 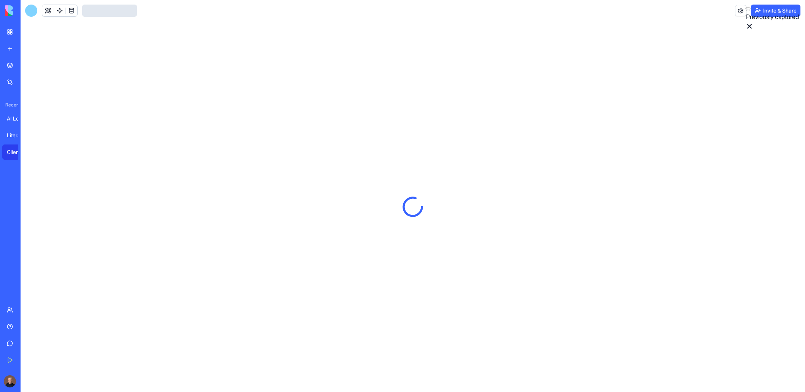 What do you see at coordinates (18, 119) in the screenshot?
I see `div: AI Logo Generator` at bounding box center [18, 119].